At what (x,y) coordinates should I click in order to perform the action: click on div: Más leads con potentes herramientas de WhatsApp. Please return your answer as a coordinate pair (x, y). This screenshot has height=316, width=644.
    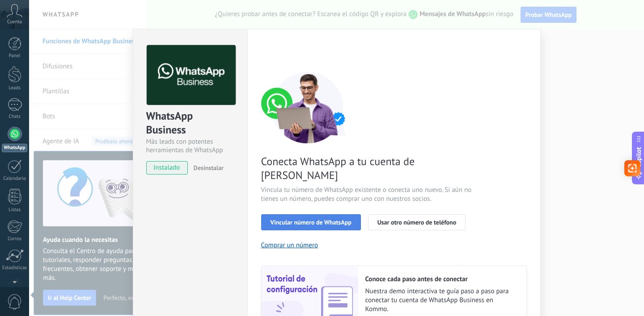
    Looking at the image, I should click on (190, 146).